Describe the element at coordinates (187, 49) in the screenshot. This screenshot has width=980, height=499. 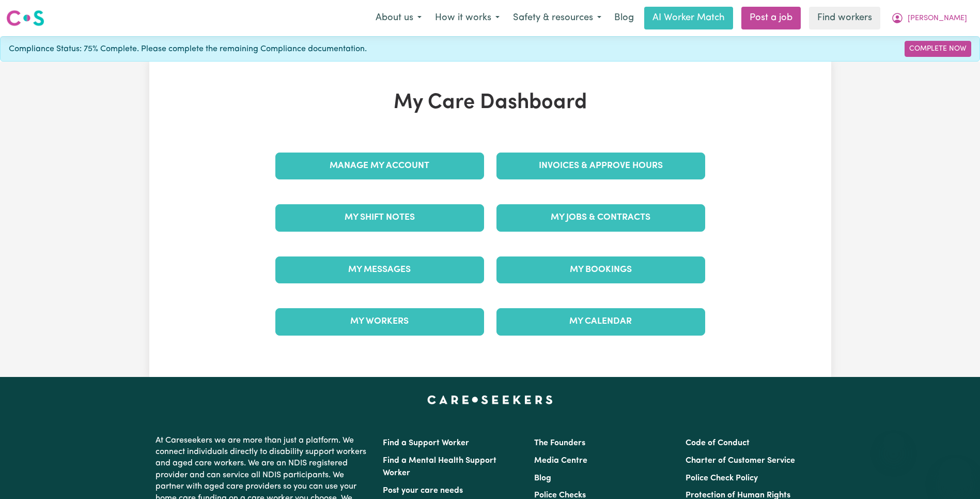
I see `span: Compliance Status: 75% Complete. Please complete the remaining Compliance documentation.` at that location.